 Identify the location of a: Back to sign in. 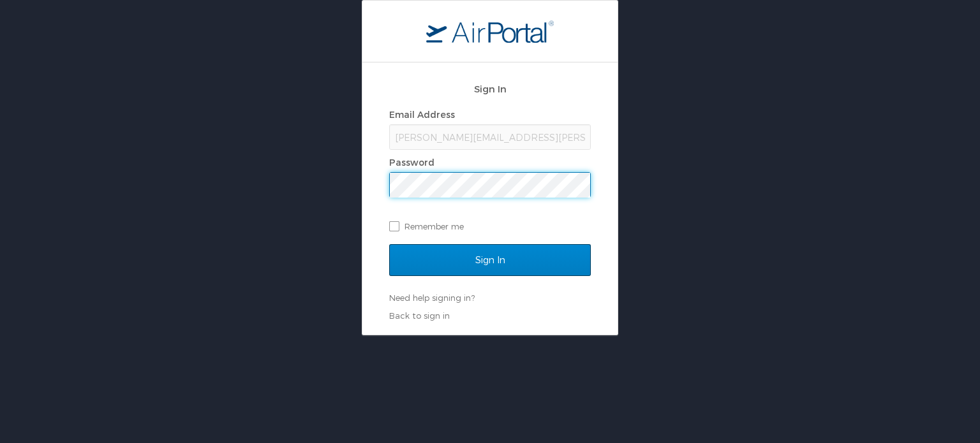
(419, 316).